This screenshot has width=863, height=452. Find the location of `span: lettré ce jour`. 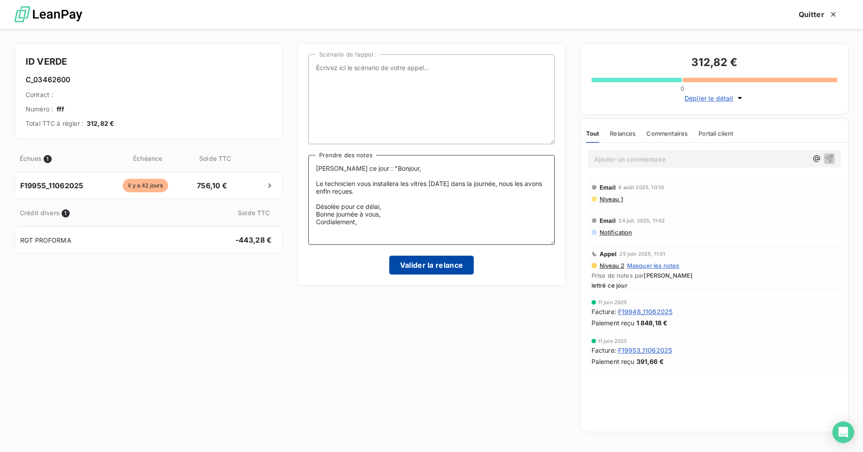

span: lettré ce jour is located at coordinates (714, 285).